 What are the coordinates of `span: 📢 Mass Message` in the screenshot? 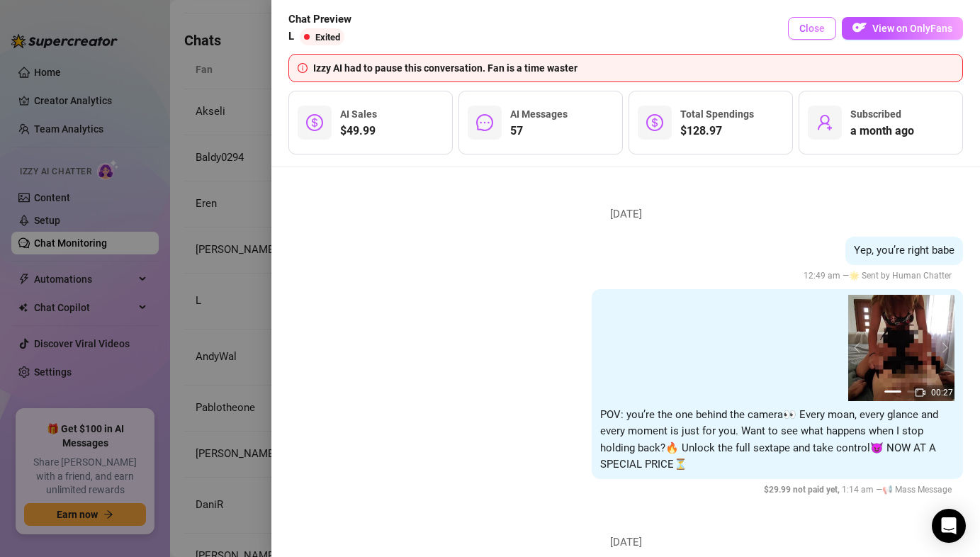 It's located at (917, 490).